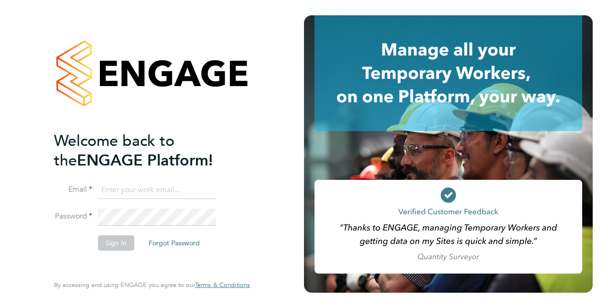 The image size is (608, 308). I want to click on input: Enter your work email..., so click(157, 190).